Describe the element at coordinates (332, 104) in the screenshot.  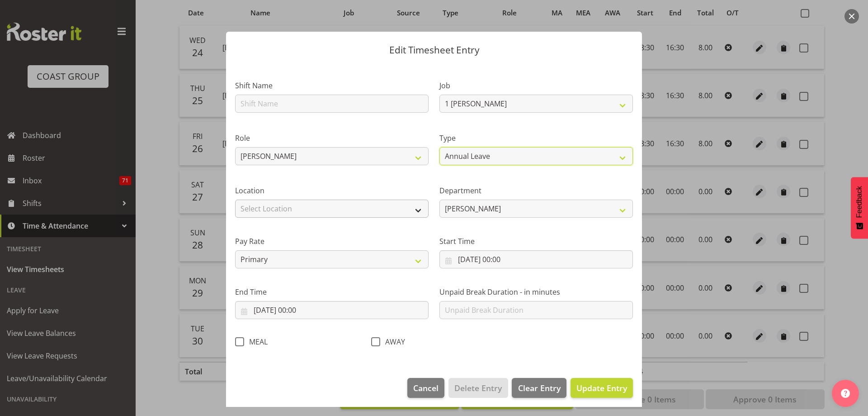
I see `input: Shift Name` at that location.